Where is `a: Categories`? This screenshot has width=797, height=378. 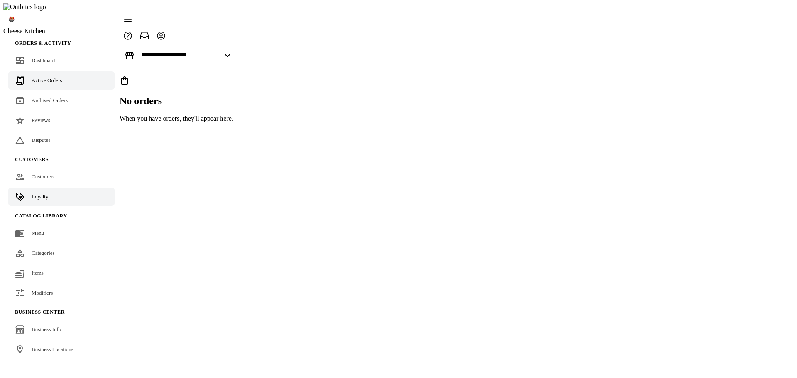
a: Categories is located at coordinates (61, 253).